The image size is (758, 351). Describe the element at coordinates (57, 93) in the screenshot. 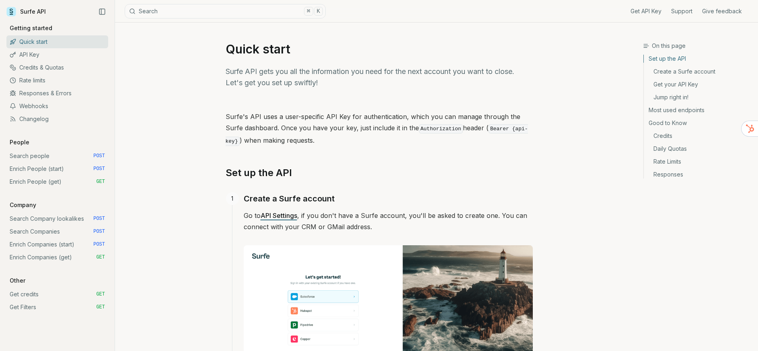

I see `a: Responses & Errors` at that location.